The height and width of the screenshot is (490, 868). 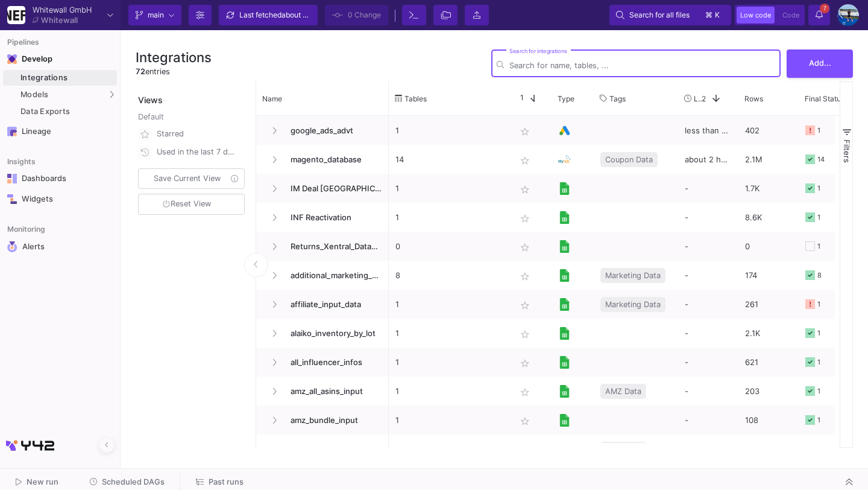 I want to click on span: AMZ Data, so click(x=623, y=391).